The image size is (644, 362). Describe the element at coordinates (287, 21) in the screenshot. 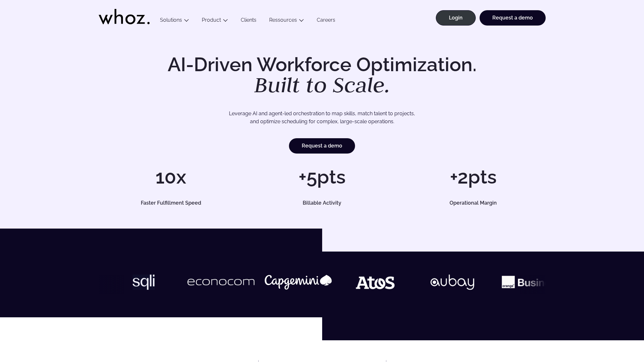

I see `button: Ressources` at that location.